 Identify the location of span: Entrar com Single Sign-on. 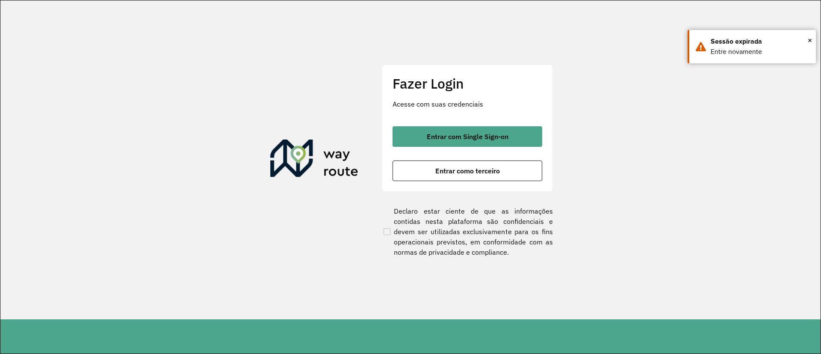
(467, 136).